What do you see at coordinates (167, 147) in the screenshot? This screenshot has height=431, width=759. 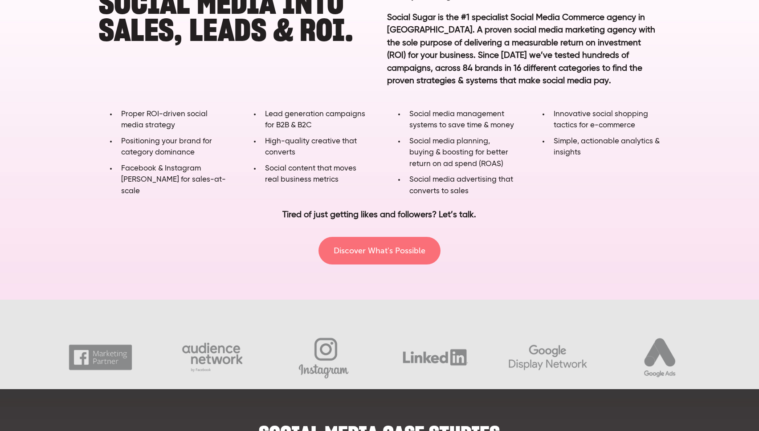 I see `span: Positioning your brand for category dominance` at bounding box center [167, 147].